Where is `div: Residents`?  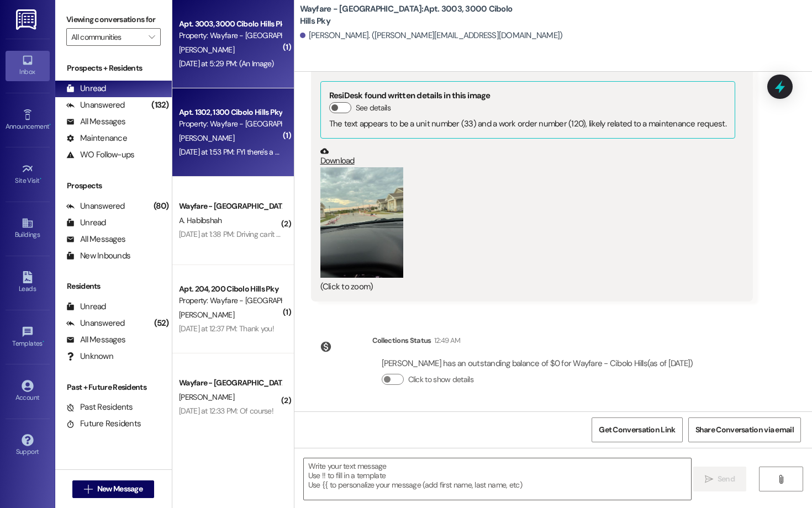
div: Residents is located at coordinates (113, 286).